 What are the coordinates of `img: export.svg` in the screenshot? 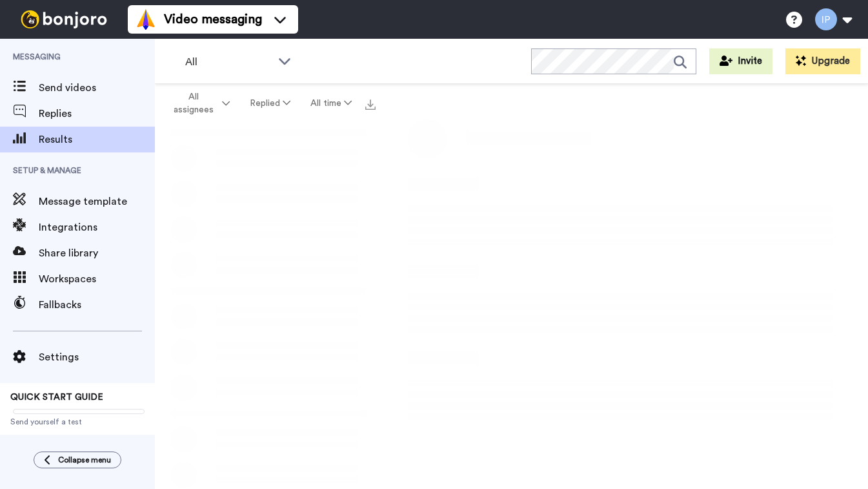 It's located at (371, 105).